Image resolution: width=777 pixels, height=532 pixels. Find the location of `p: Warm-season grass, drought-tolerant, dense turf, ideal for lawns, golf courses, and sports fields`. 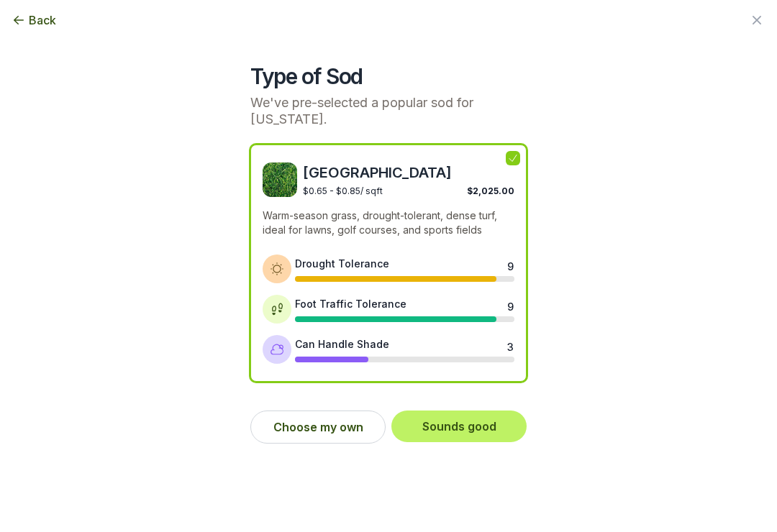

p: Warm-season grass, drought-tolerant, dense turf, ideal for lawns, golf courses, and sports fields is located at coordinates (389, 223).